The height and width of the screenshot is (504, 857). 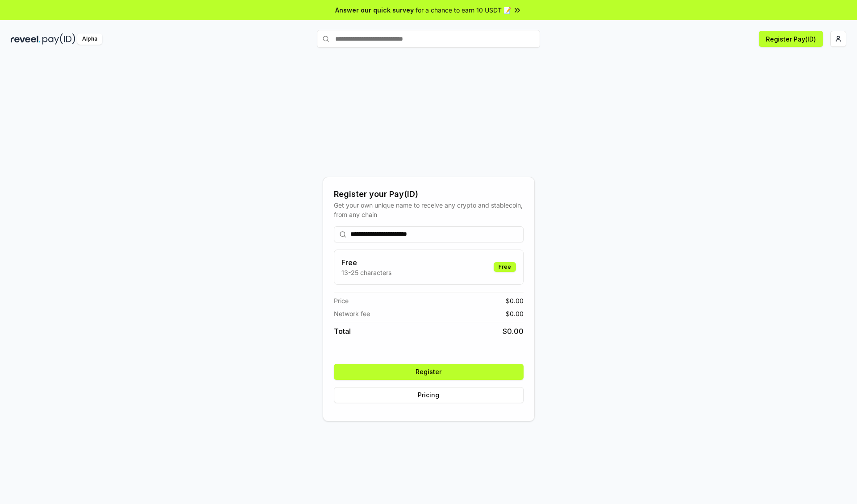 I want to click on img: reveel_dark, so click(x=26, y=38).